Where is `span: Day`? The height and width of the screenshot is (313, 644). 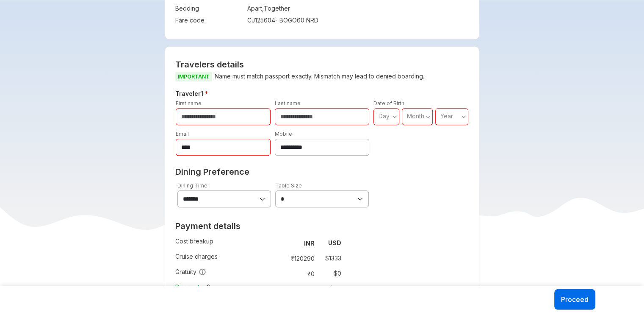 span: Day is located at coordinates (384, 116).